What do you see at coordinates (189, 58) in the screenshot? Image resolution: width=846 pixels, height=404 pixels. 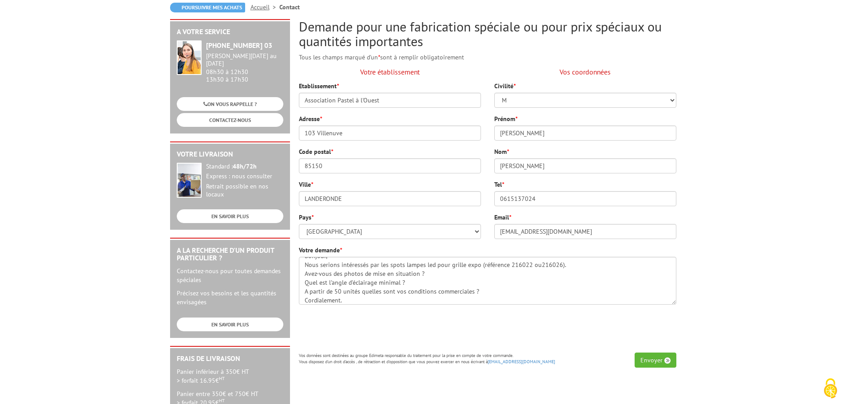 I see `img: widget-service.jpg` at bounding box center [189, 58].